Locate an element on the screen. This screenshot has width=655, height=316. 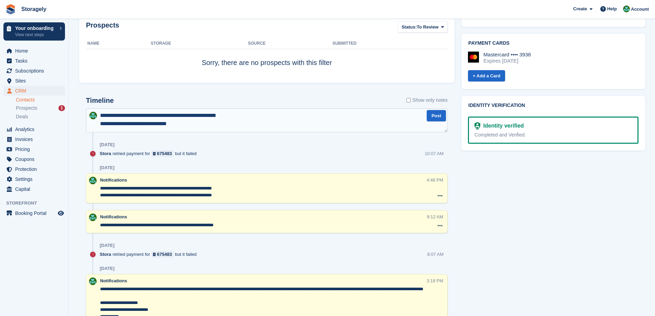
a: Deals is located at coordinates (40, 117).